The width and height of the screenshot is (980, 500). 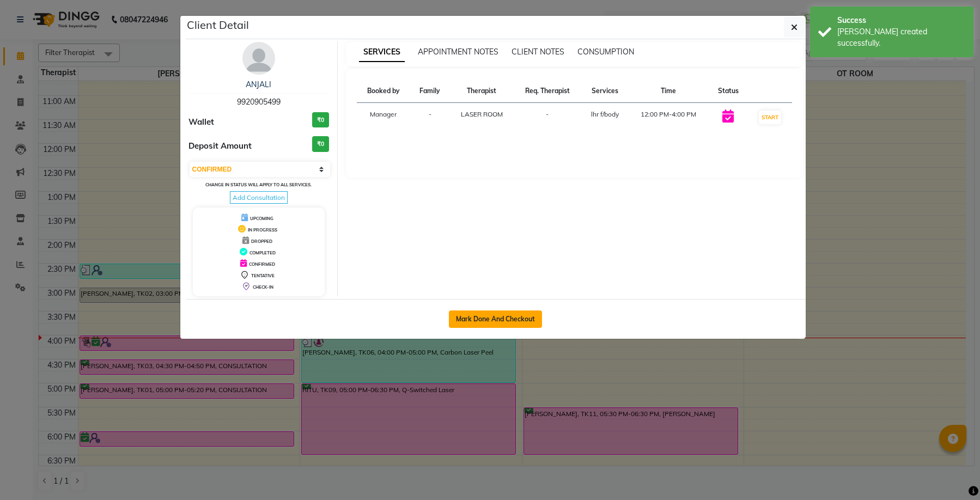 I want to click on span: LASER ROOM, so click(x=481, y=114).